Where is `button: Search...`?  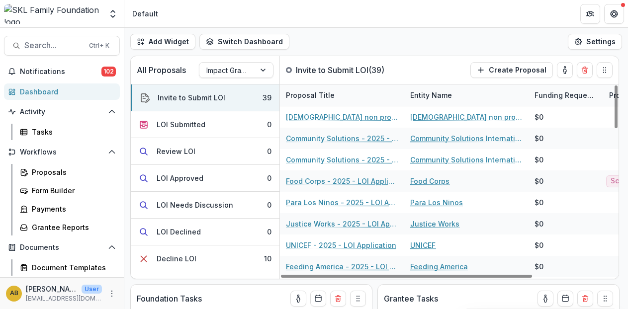 button: Search... is located at coordinates (62, 46).